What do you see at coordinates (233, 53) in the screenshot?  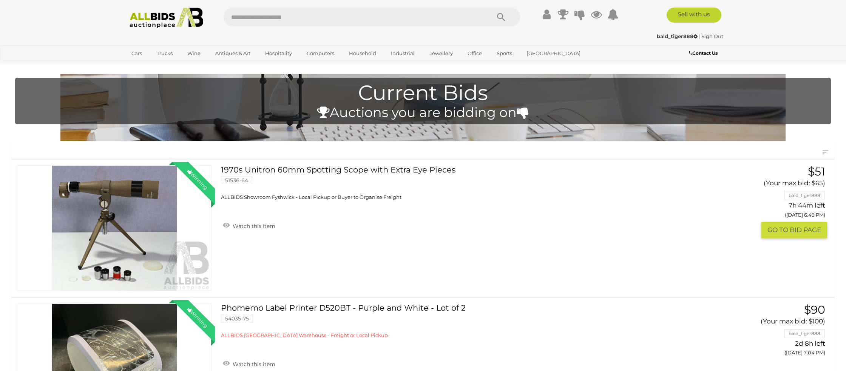 I see `a: Antiques & Art` at bounding box center [233, 53].